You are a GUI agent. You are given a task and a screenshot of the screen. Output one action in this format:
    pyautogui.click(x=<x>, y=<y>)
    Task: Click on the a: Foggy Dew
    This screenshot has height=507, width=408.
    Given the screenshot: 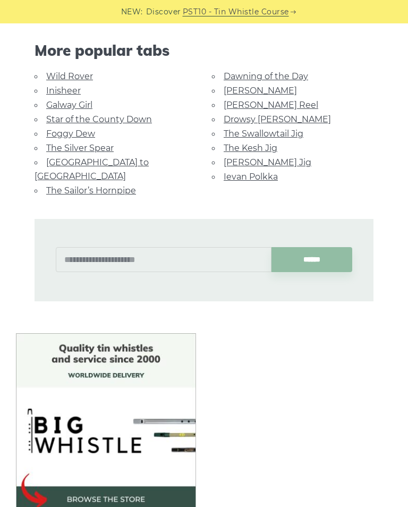 What is the action you would take?
    pyautogui.click(x=71, y=133)
    